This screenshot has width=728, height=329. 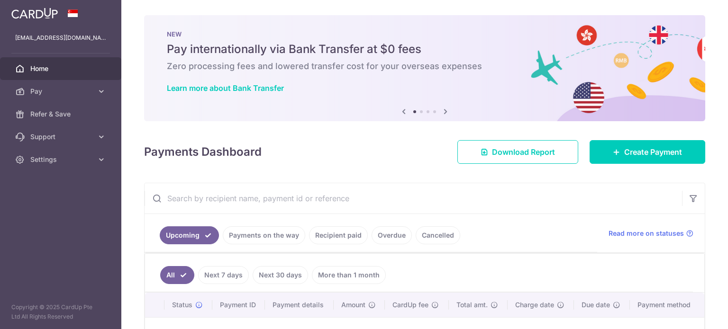 What do you see at coordinates (596, 305) in the screenshot?
I see `span: Due date` at bounding box center [596, 305].